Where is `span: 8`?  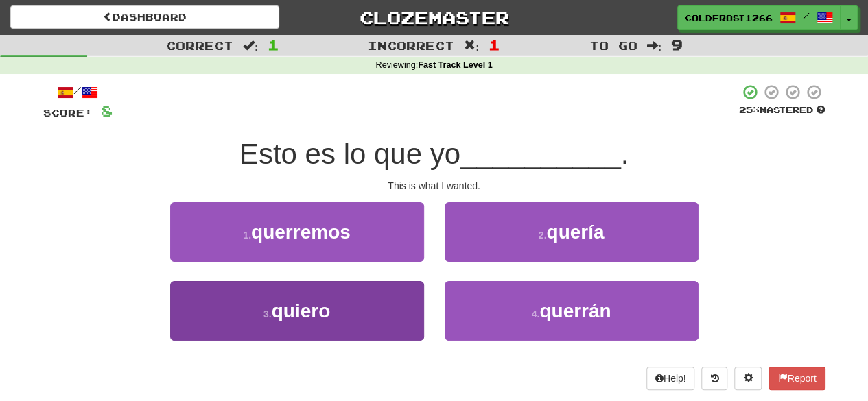 span: 8 is located at coordinates (106, 111).